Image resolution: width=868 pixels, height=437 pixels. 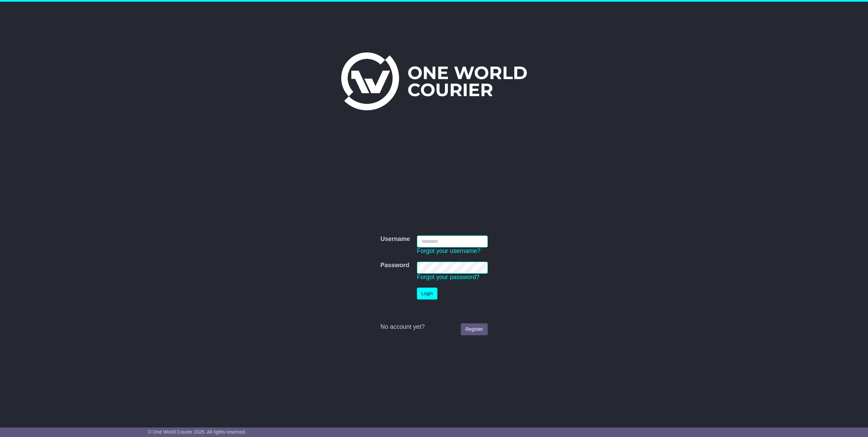 I want to click on label: Username, so click(x=395, y=239).